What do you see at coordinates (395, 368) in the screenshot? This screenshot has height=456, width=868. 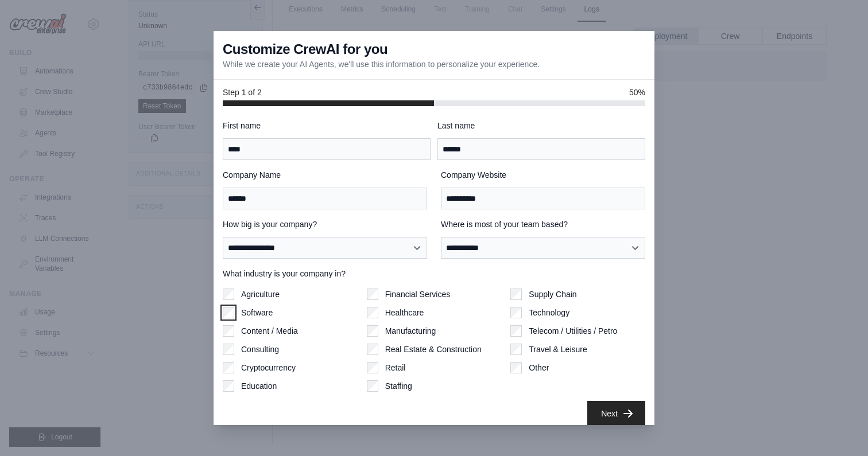 I see `label: Retail` at bounding box center [395, 368].